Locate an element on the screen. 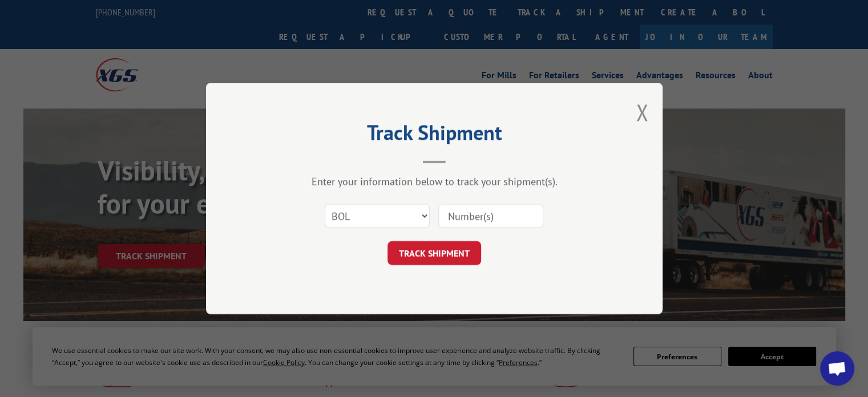  div: Open chat is located at coordinates (837, 368).